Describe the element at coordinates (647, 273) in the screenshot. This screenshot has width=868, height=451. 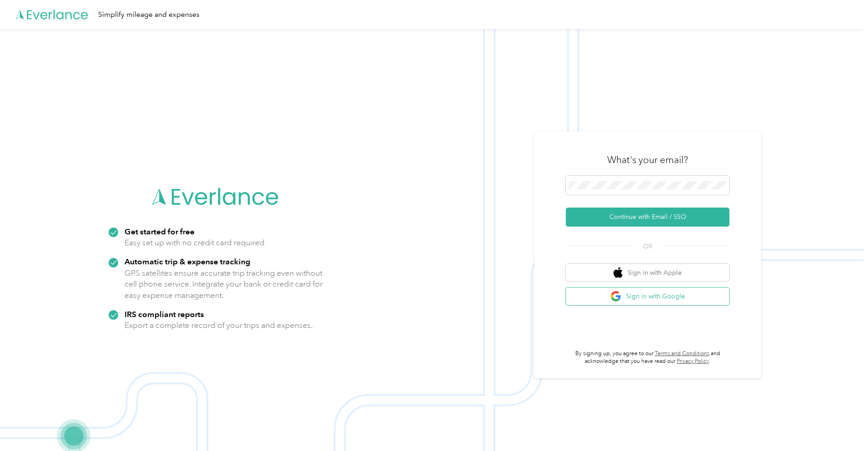
I see `button: apple logoSign in with Apple` at that location.